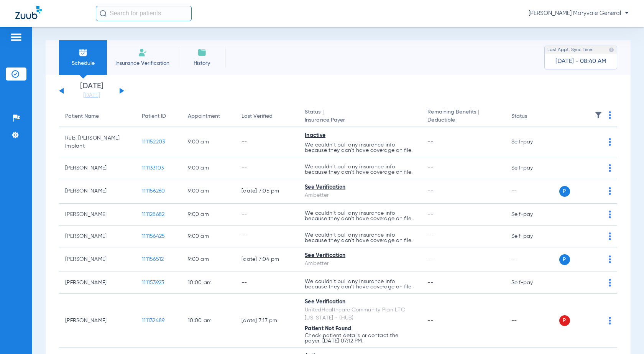 The height and width of the screenshot is (354, 644). Describe the element at coordinates (463, 120) in the screenshot. I see `span: Deductible` at that location.